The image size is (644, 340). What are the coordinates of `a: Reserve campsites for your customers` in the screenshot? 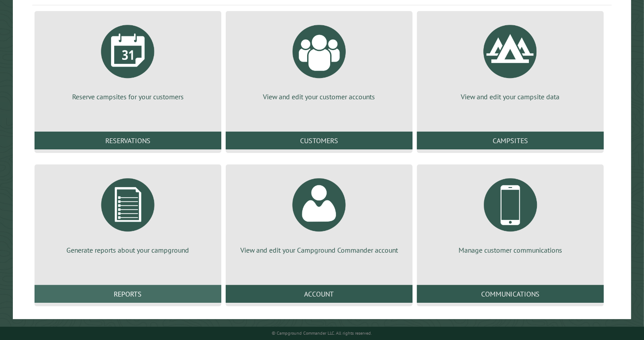 It's located at (128, 60).